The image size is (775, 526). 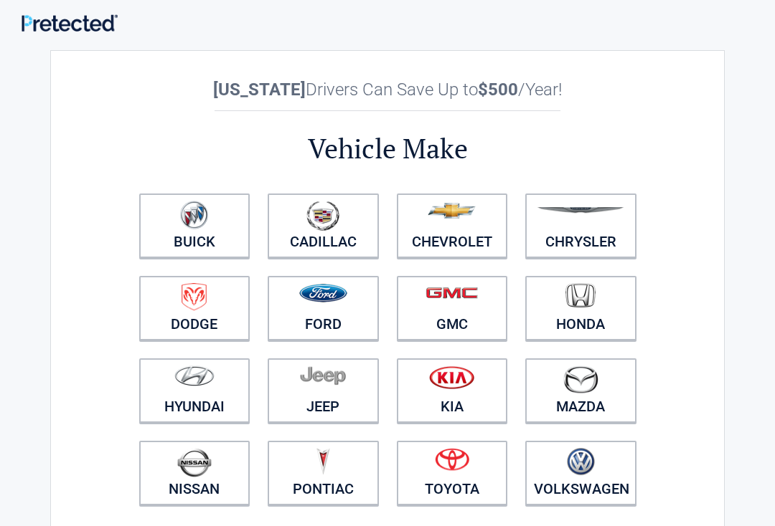 I want to click on b: $500, so click(x=498, y=90).